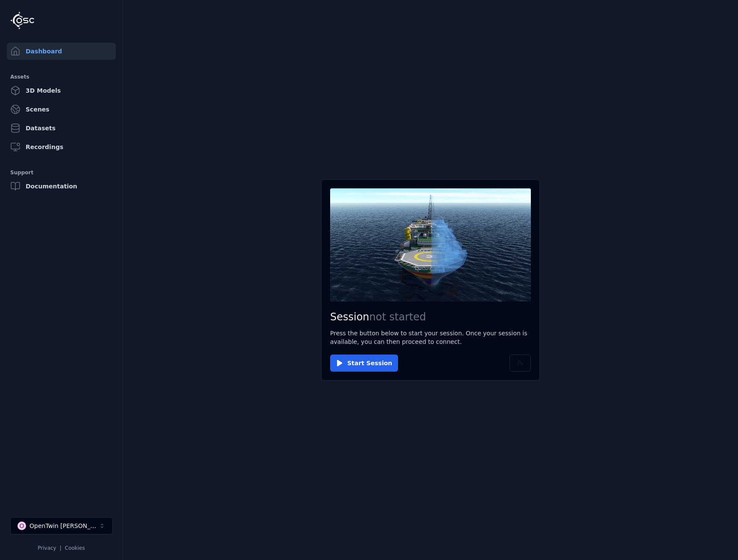 The image size is (738, 560). I want to click on img: Logo, so click(22, 20).